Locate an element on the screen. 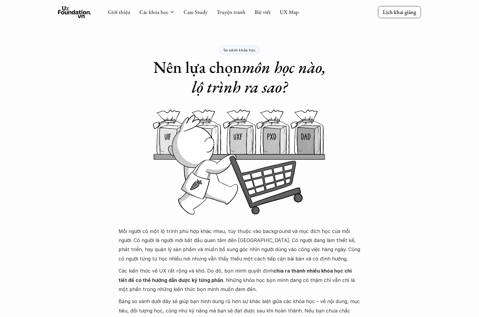  em: môn học nào, lộ trình ra sao? is located at coordinates (261, 77).